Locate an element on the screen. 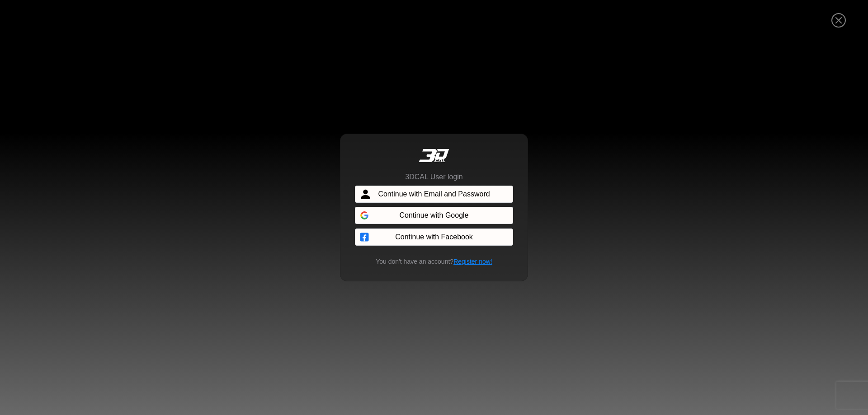 The image size is (868, 415). button: Close is located at coordinates (839, 21).